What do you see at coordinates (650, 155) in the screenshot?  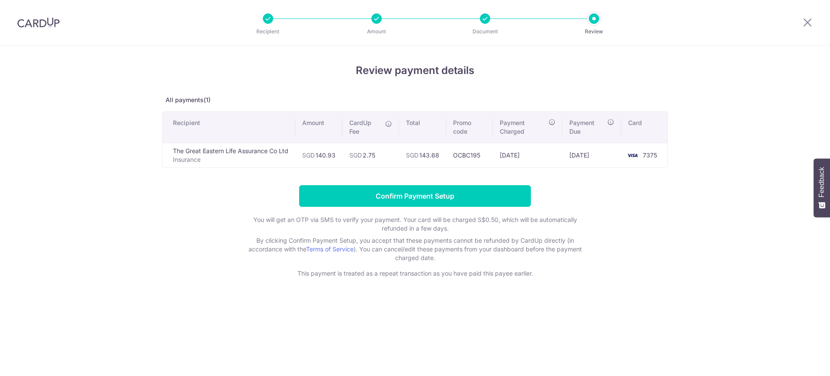 I see `span: 7375` at bounding box center [650, 155].